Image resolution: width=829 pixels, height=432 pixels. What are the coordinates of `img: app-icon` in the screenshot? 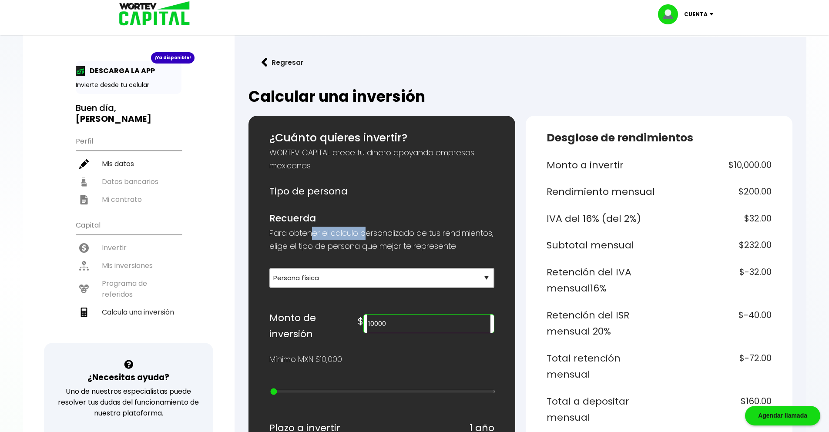 It's located at (80, 71).